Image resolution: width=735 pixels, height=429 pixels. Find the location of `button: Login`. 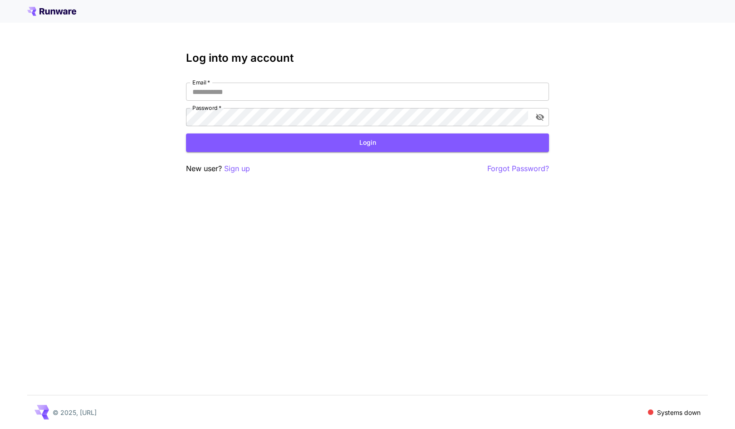

button: Login is located at coordinates (368, 143).